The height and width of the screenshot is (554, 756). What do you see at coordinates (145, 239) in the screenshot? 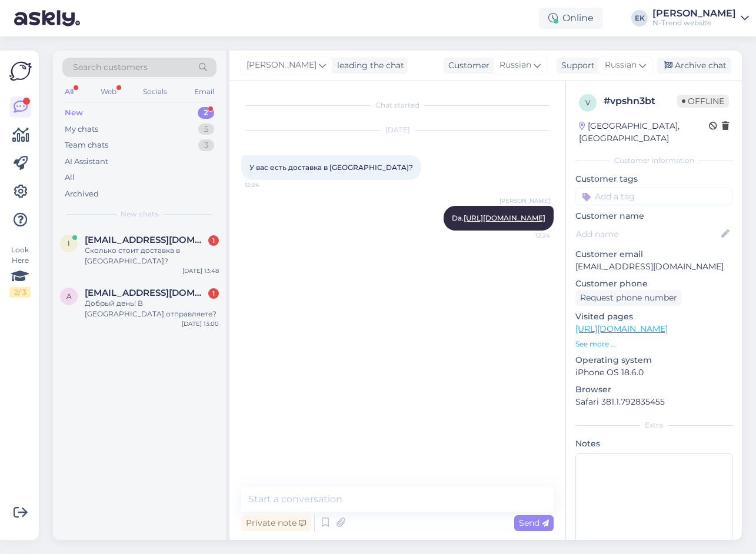
I see `span: ivan0526@inbox.lv` at bounding box center [145, 239].